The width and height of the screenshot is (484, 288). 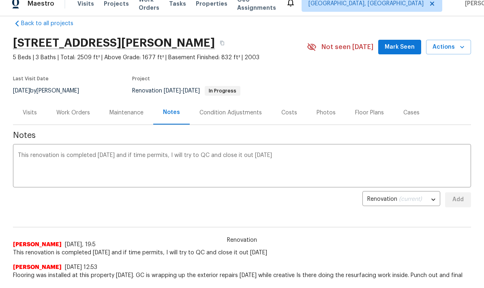 I want to click on button: Copy Address, so click(x=222, y=43).